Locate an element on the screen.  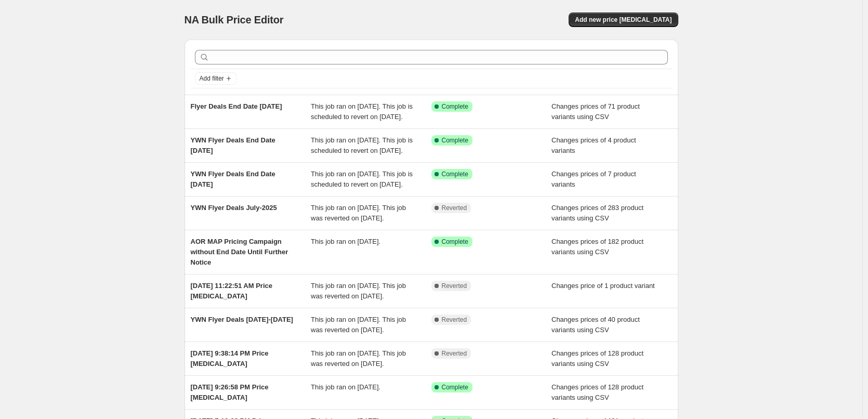
span: AOR MAP Pricing Campaign without End Date Until Further Notice is located at coordinates (240, 252).